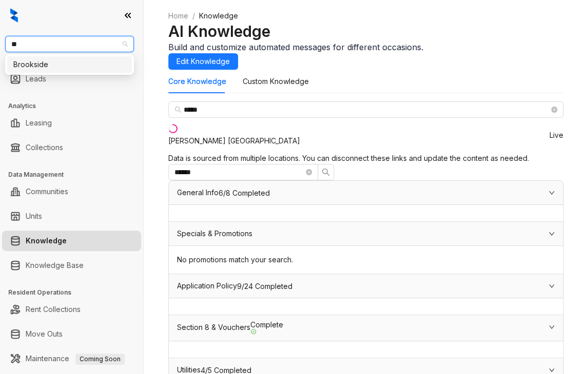 The width and height of the screenshot is (588, 374). I want to click on span: Knowledge, so click(219, 15).